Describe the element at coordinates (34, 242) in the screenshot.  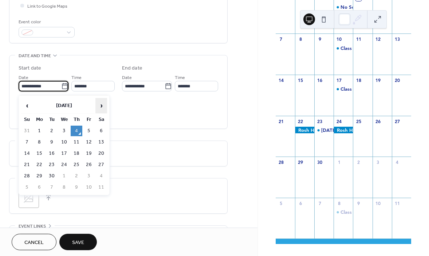
I see `button: Cancel` at that location.